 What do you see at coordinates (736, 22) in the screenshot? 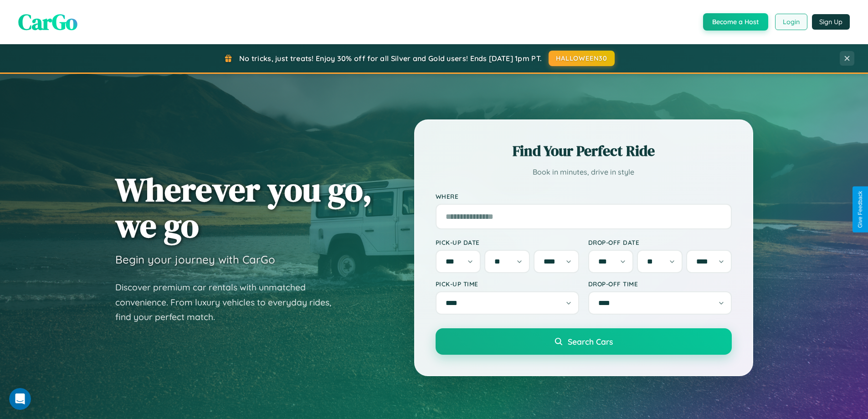
I see `button: Become a Host` at bounding box center [736, 22].